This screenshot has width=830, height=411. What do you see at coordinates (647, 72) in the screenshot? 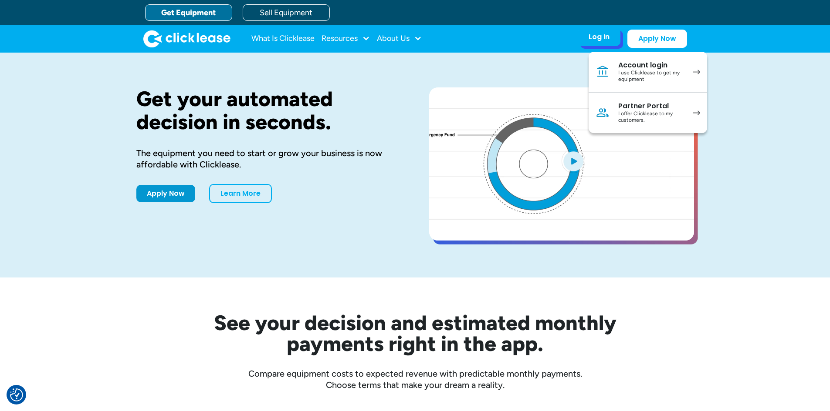
I see `a: Account loginI use Clicklease to get my equipment` at bounding box center [647, 72].